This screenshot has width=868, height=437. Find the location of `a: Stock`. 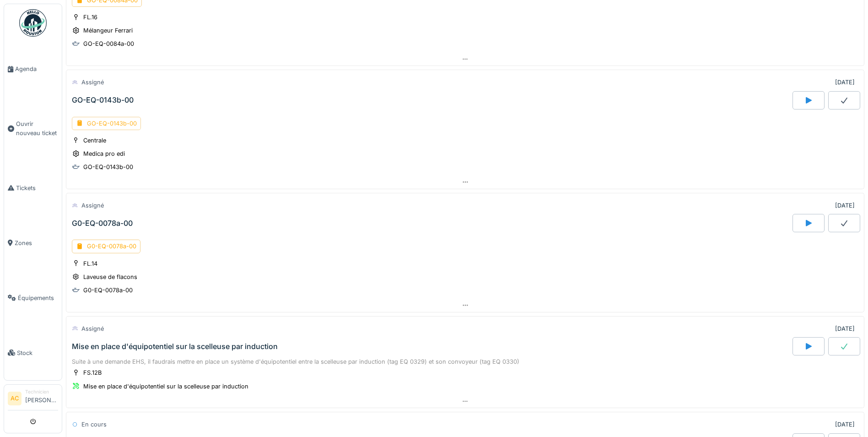

a: Stock is located at coordinates (33, 352).